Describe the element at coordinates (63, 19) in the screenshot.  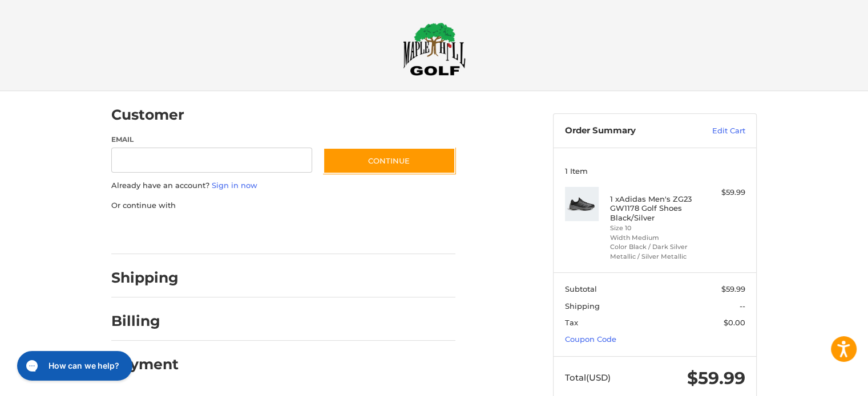
I see `button: Gorgias live chat` at that location.